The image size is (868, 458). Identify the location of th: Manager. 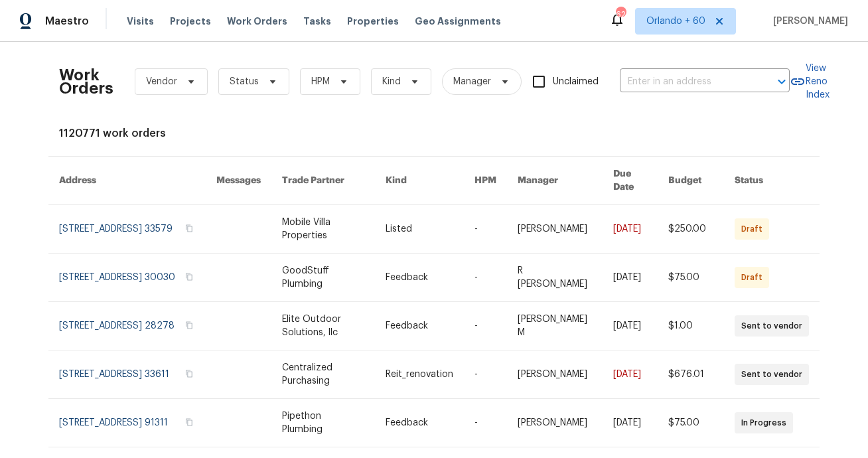
(555, 181).